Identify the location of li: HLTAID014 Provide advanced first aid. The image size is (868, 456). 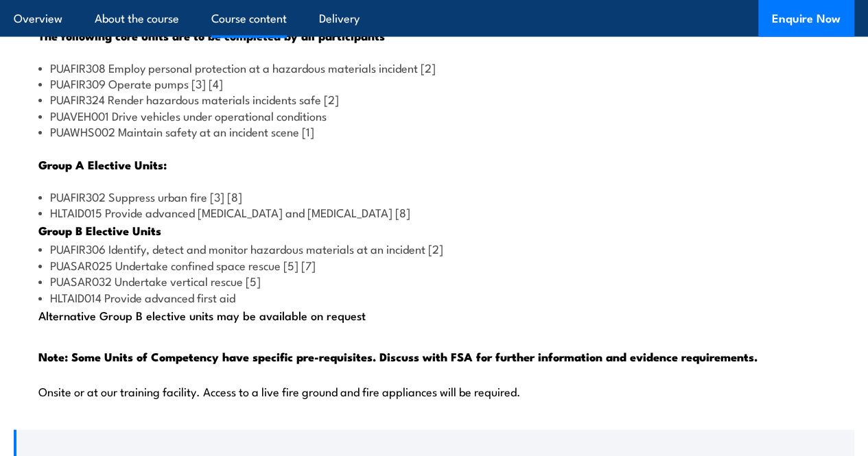
(434, 297).